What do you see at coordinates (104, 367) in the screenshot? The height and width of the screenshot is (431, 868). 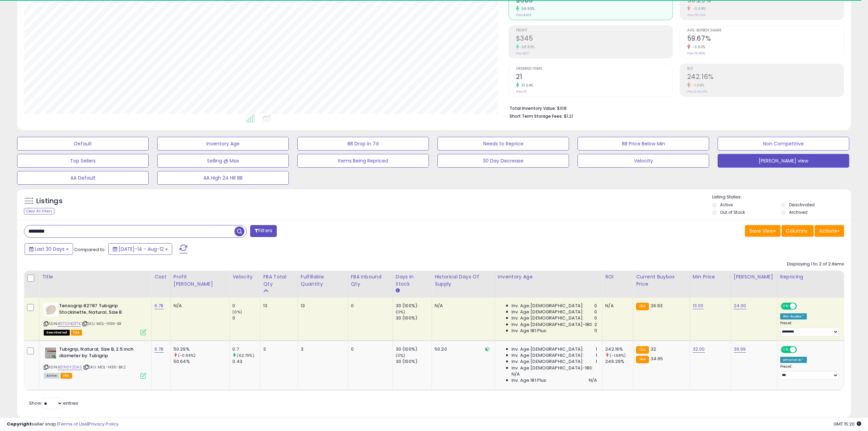 I see `span: | SKU: MOL-1436-BX.2` at bounding box center [104, 367].